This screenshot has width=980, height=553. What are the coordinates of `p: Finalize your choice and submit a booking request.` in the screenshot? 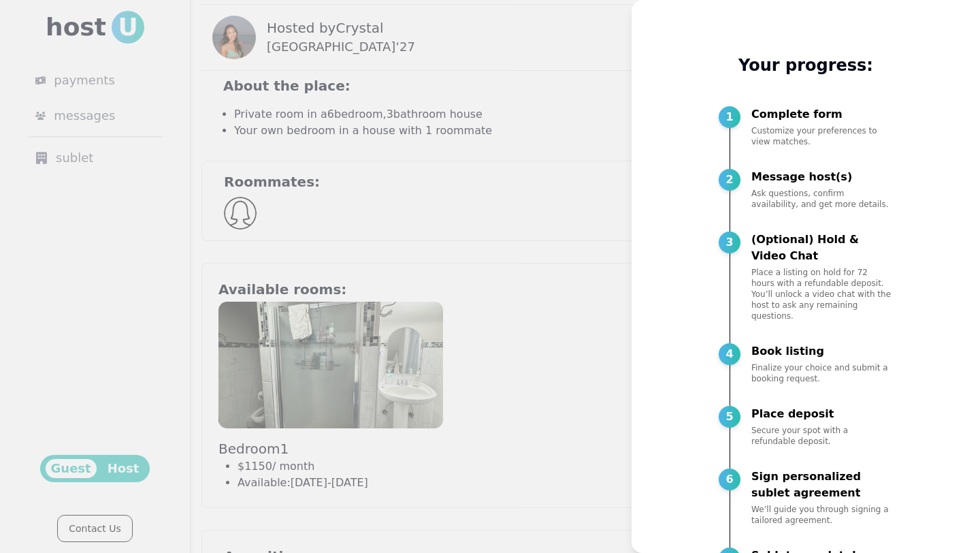 It's located at (822, 373).